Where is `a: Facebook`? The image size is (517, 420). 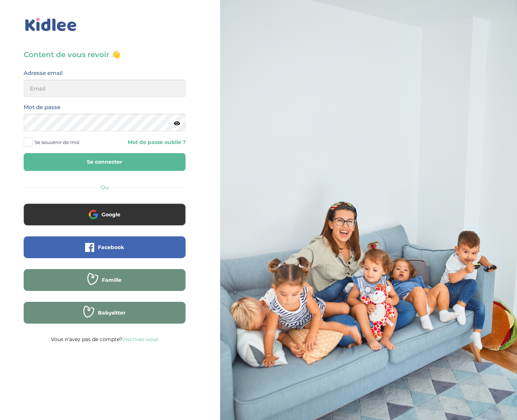 a: Facebook is located at coordinates (104, 252).